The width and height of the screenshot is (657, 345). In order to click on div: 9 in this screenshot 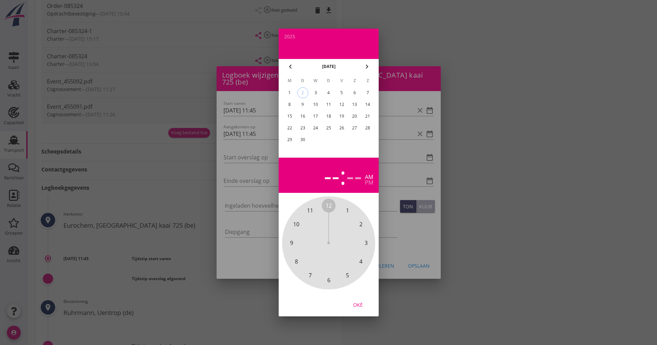, I will do `click(302, 104)`.